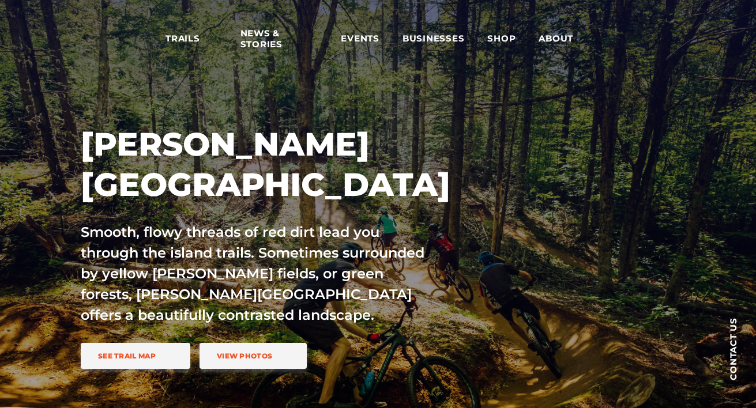 The image size is (756, 408). Describe the element at coordinates (279, 39) in the screenshot. I see `span: News & Stories` at that location.